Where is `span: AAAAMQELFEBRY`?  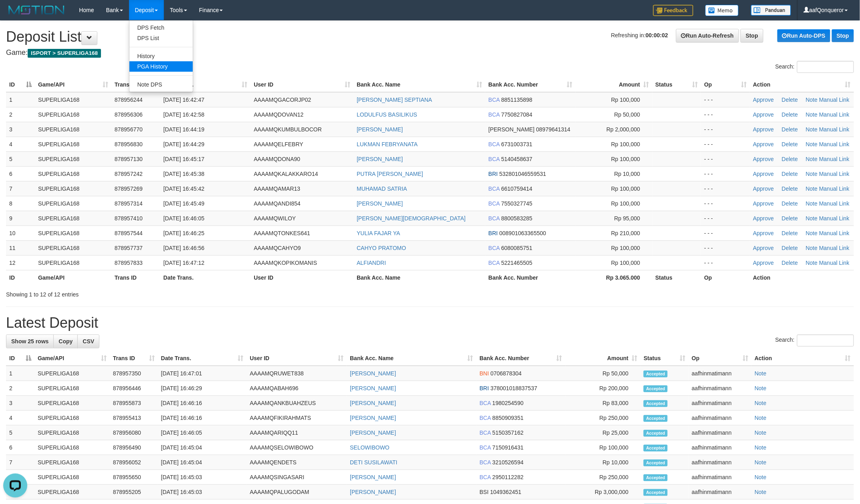 span: AAAAMQELFEBRY is located at coordinates (278, 144).